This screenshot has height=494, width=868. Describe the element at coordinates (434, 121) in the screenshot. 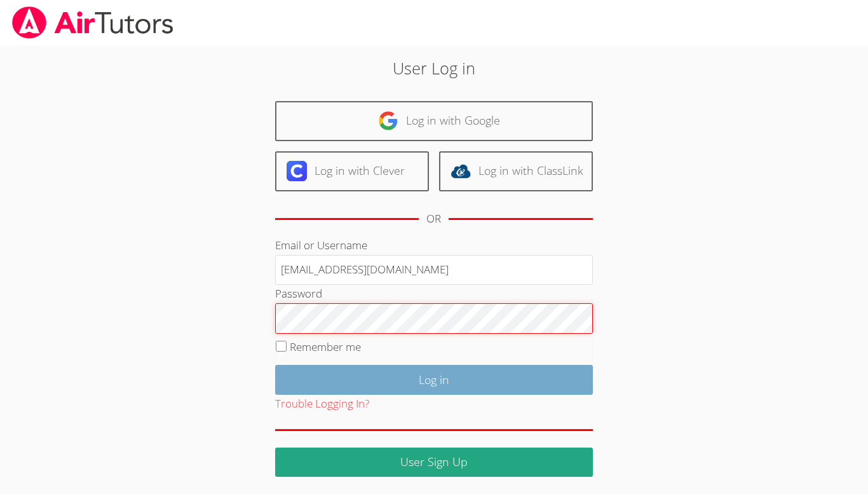

I see `a: Log in with Google` at that location.